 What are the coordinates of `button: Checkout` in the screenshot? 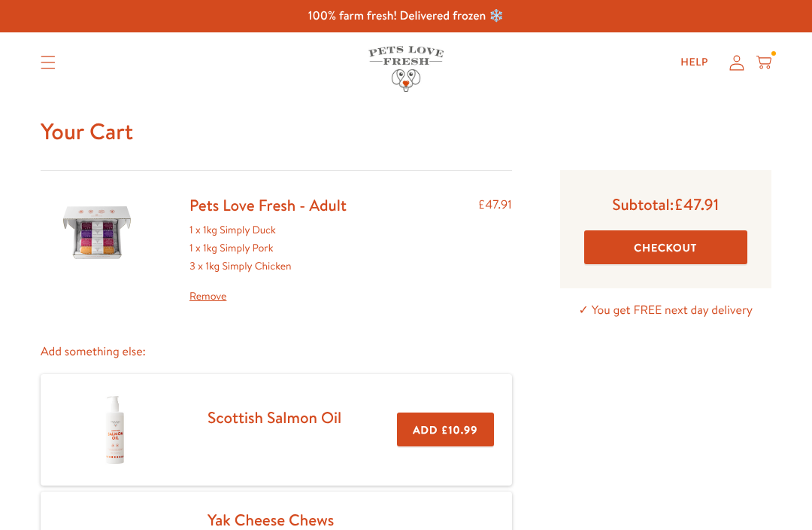 It's located at (666, 247).